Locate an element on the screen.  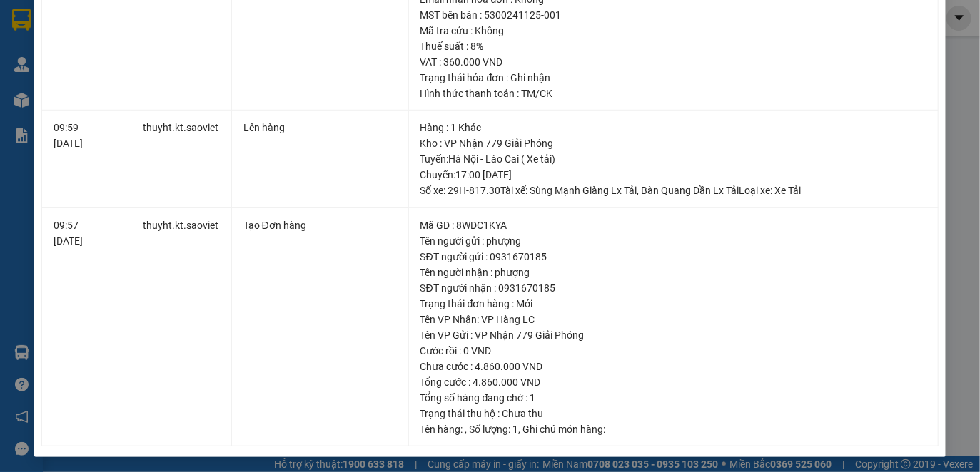
div: Tên người gửi : phượng is located at coordinates (673, 241).